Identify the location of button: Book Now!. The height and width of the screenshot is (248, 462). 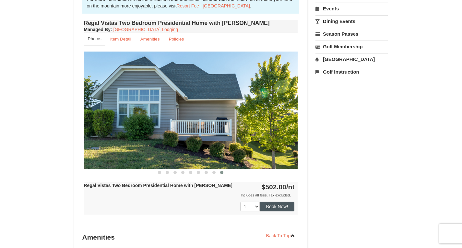
(277, 207).